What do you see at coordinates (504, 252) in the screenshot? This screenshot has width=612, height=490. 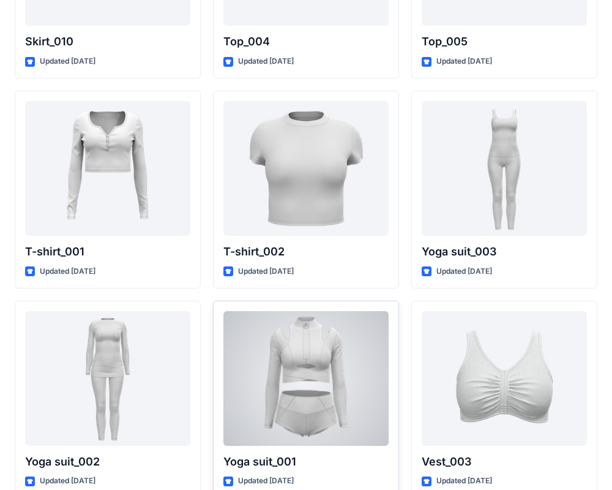 I see `p: Yoga suit_003` at bounding box center [504, 252].